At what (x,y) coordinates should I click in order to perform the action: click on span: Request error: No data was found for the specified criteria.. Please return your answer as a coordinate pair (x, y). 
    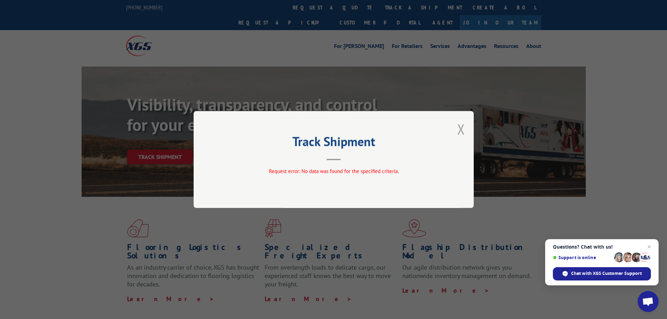
    Looking at the image, I should click on (333, 171).